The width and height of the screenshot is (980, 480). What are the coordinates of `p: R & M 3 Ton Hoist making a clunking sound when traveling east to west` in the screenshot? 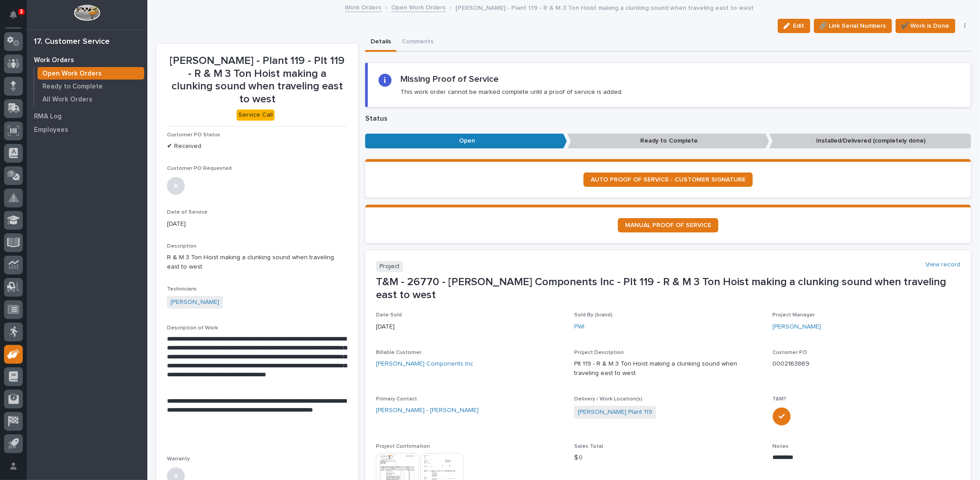 It's located at (257, 262).